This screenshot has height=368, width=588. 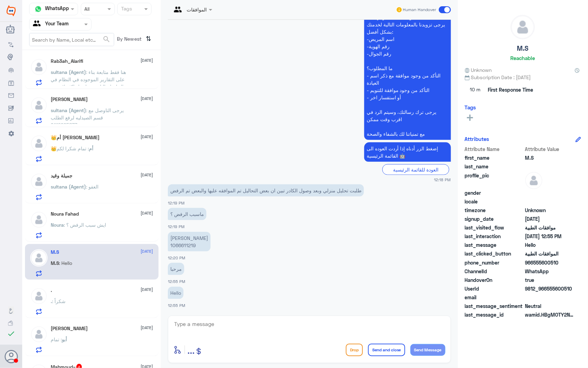 I want to click on span: : شكراً, so click(x=59, y=301).